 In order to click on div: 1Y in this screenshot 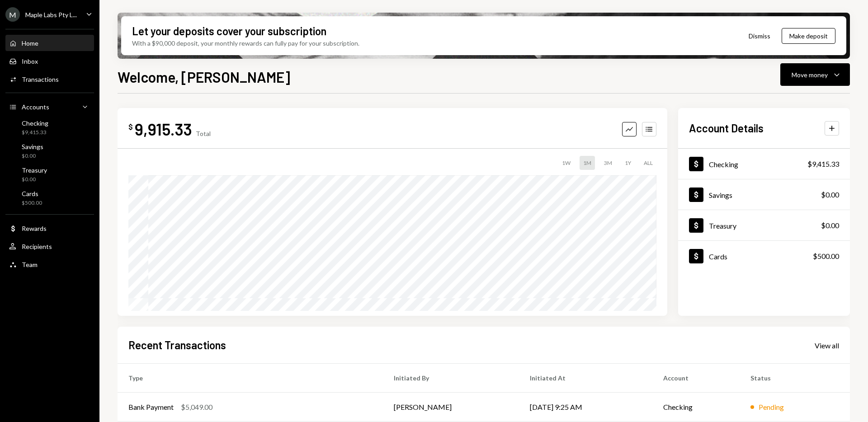, I will do `click(628, 163)`.